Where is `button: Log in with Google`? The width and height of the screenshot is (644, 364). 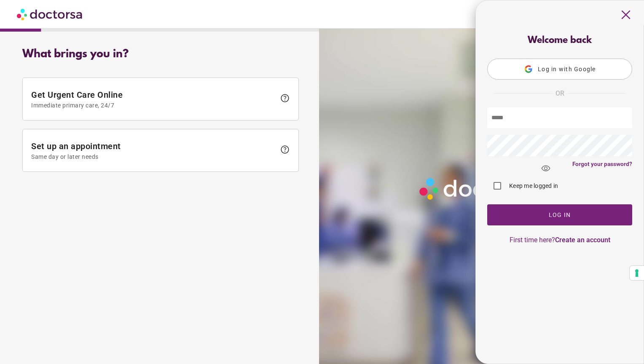
button: Log in with Google is located at coordinates (560, 69).